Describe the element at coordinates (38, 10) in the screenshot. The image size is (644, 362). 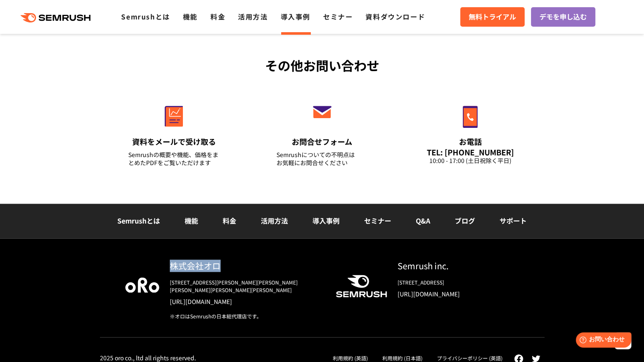
I see `span: お問い合わせ` at that location.